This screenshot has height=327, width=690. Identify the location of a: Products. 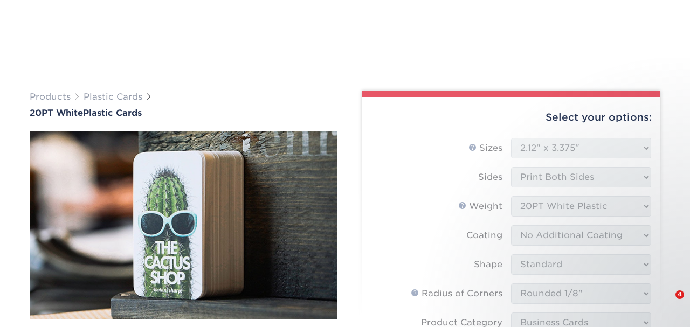
(50, 97).